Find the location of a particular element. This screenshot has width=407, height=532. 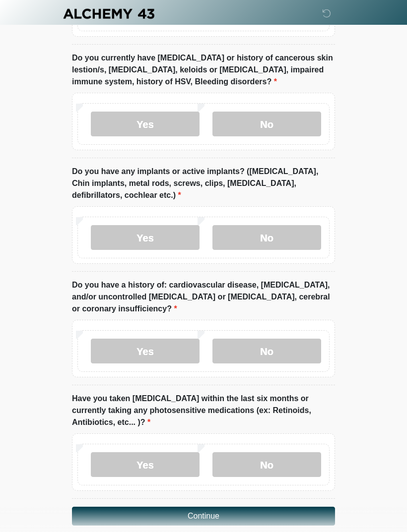

button: Continue is located at coordinates (204, 516).